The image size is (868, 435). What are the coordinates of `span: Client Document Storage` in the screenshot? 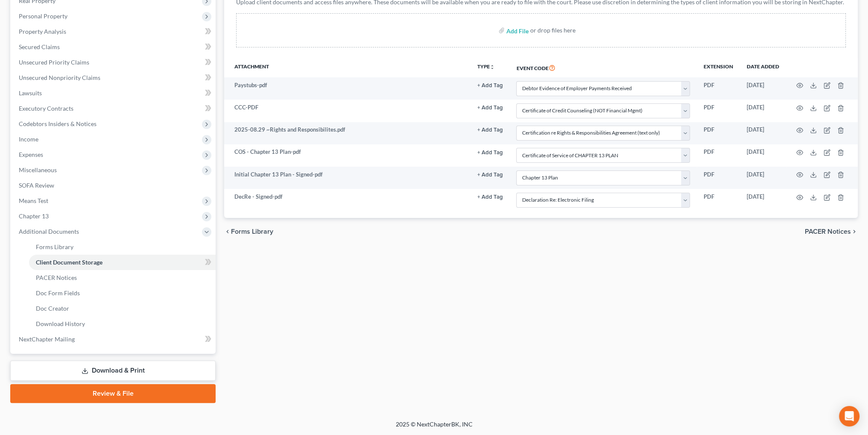 It's located at (69, 262).